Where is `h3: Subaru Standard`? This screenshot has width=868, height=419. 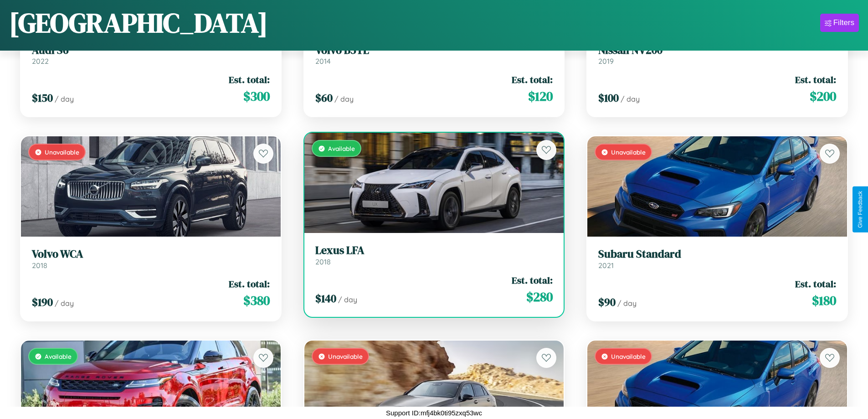 h3: Subaru Standard is located at coordinates (717, 254).